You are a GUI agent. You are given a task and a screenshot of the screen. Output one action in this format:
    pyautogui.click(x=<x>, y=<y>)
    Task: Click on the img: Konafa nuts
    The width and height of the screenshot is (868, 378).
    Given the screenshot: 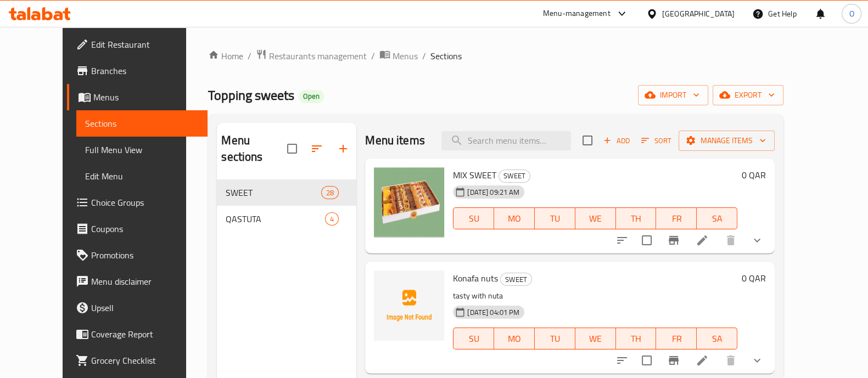 What is the action you would take?
    pyautogui.click(x=409, y=306)
    